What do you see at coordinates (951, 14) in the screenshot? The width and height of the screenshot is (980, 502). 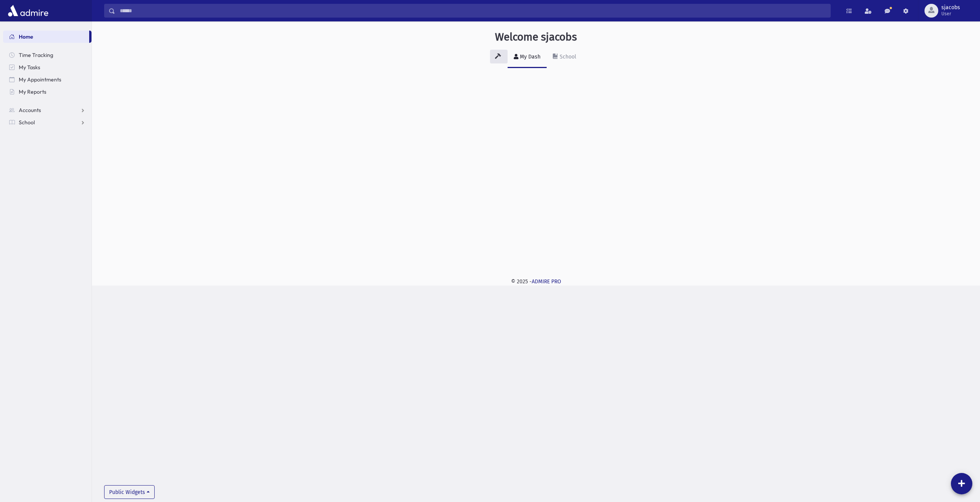 I see `span: User` at bounding box center [951, 14].